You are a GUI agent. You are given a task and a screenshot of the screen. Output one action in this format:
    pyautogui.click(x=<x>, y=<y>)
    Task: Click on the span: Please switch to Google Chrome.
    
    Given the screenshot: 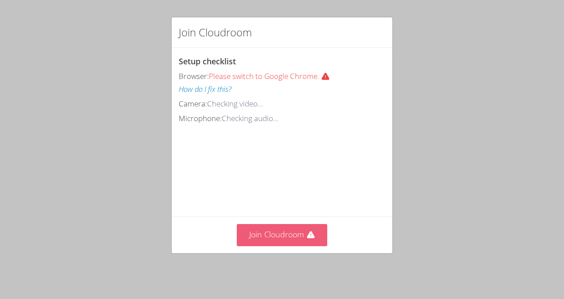 What is the action you would take?
    pyautogui.click(x=271, y=76)
    